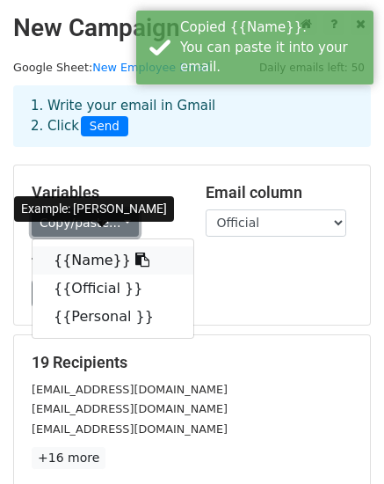 The height and width of the screenshot is (484, 384). I want to click on h5: Email column, so click(280, 193).